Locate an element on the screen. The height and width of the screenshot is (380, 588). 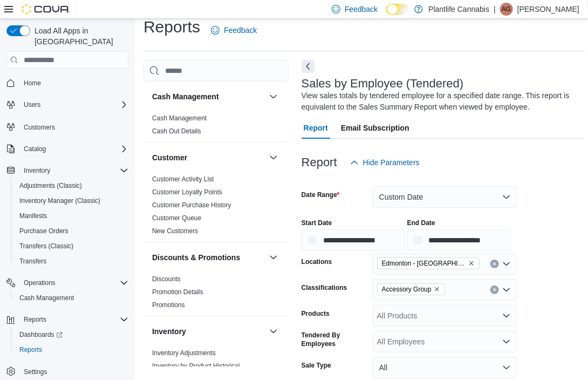
button: Inventory Manager (Classic) is located at coordinates (72, 201).